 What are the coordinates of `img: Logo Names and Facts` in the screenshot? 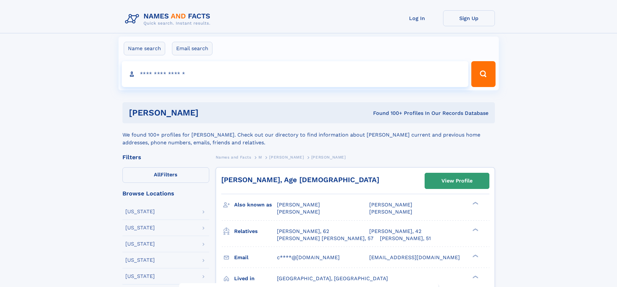 It's located at (169, 19).